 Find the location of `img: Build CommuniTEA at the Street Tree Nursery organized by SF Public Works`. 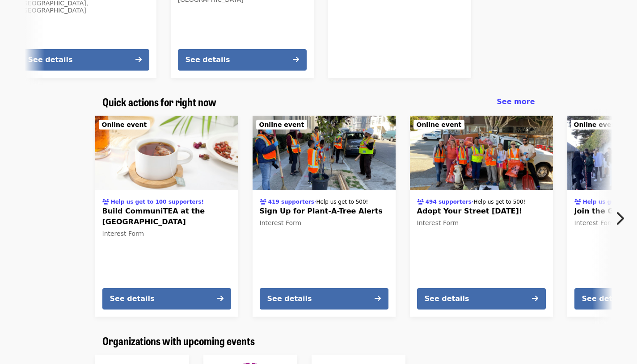

img: Build CommuniTEA at the Street Tree Nursery organized by SF Public Works is located at coordinates (167, 153).